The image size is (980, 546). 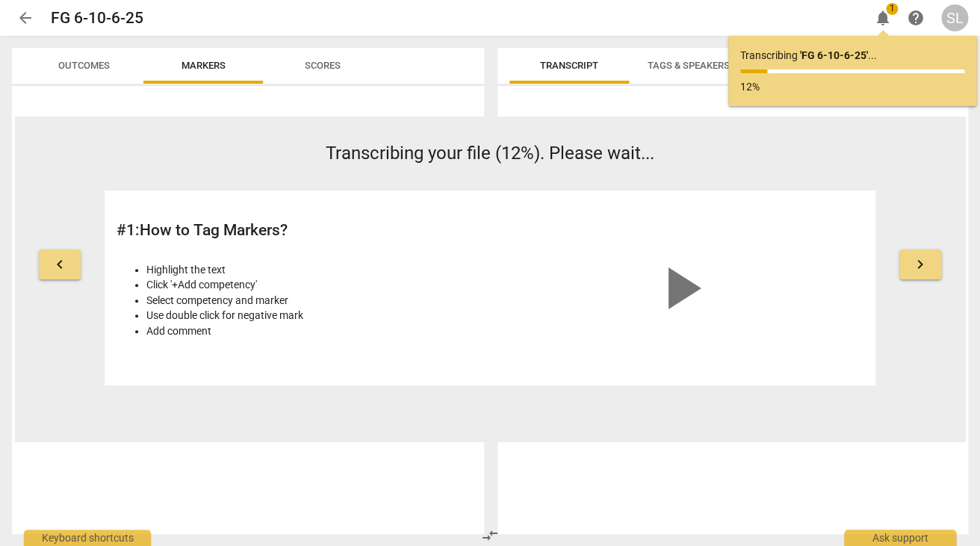 What do you see at coordinates (852, 55) in the screenshot?
I see `p: Transcribing ...` at bounding box center [852, 55].